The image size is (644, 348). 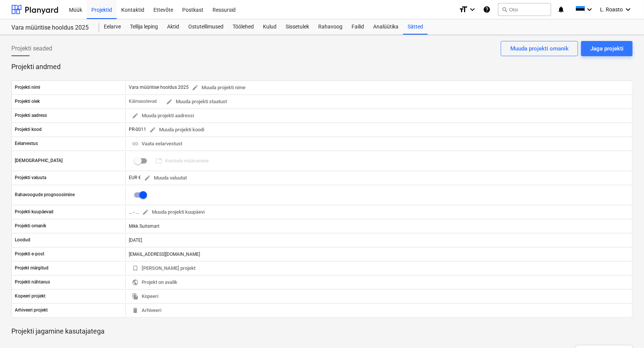 I want to click on p: Projekti andmed, so click(x=322, y=67).